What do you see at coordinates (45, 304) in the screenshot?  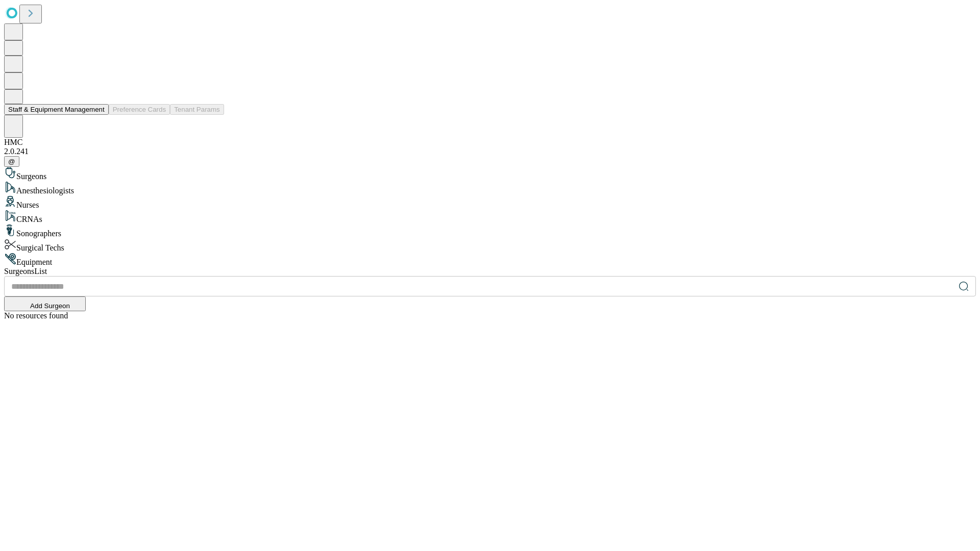 I see `button: Add Surgeon` at bounding box center [45, 304].